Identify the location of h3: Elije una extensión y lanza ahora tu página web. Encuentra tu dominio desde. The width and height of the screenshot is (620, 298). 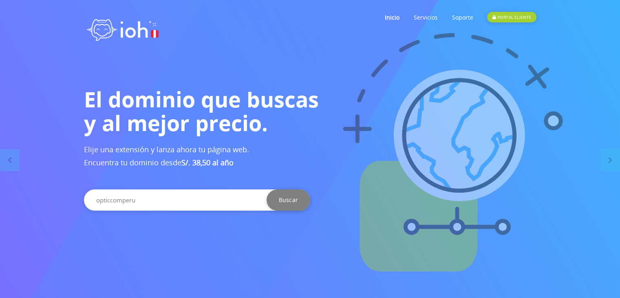
(310, 156).